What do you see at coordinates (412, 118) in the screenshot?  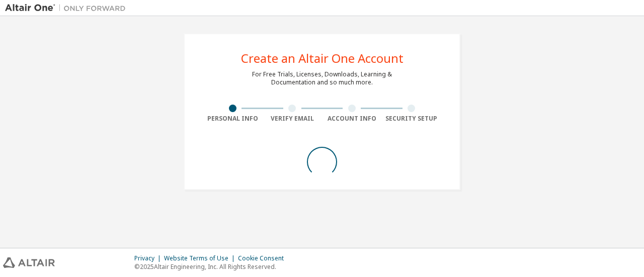 I see `div: Security Setup` at bounding box center [412, 118].